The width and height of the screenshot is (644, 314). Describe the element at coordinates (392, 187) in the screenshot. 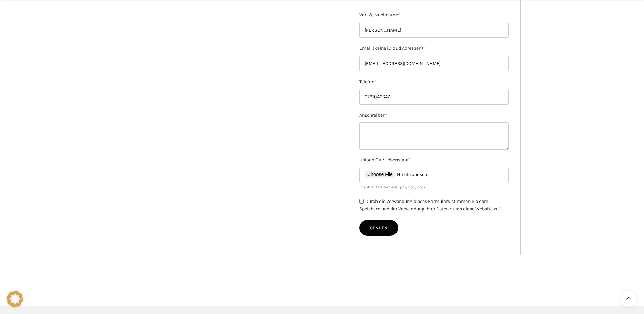

I see `small: Erlaubte Dateiformate: .pdf, .doc, .docx` at that location.